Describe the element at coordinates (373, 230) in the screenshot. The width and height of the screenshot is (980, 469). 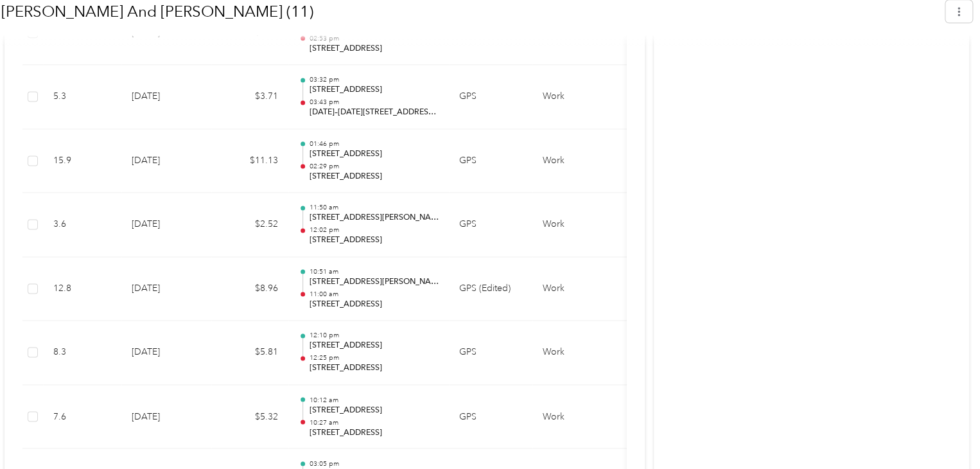
I see `p: 12:02 pm` at that location.